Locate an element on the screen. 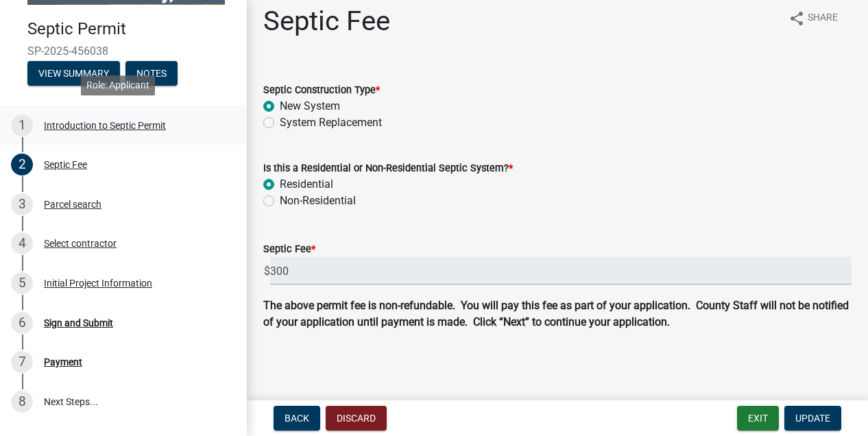 The height and width of the screenshot is (436, 868). div: 3 is located at coordinates (21, 204).